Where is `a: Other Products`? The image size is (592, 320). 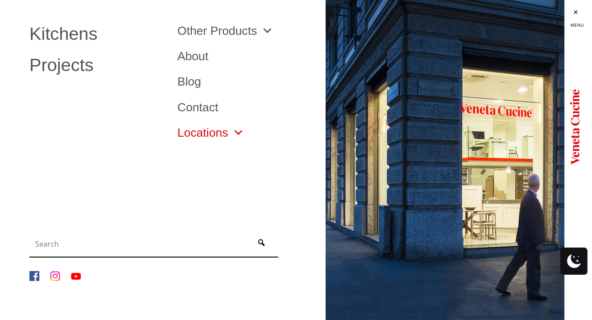 a: Other Products is located at coordinates (225, 31).